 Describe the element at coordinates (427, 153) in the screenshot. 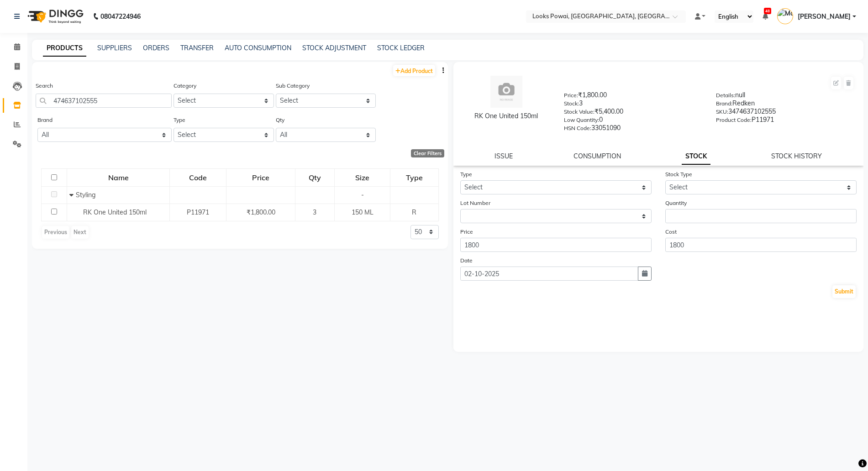

I see `div: Clear Filters` at that location.